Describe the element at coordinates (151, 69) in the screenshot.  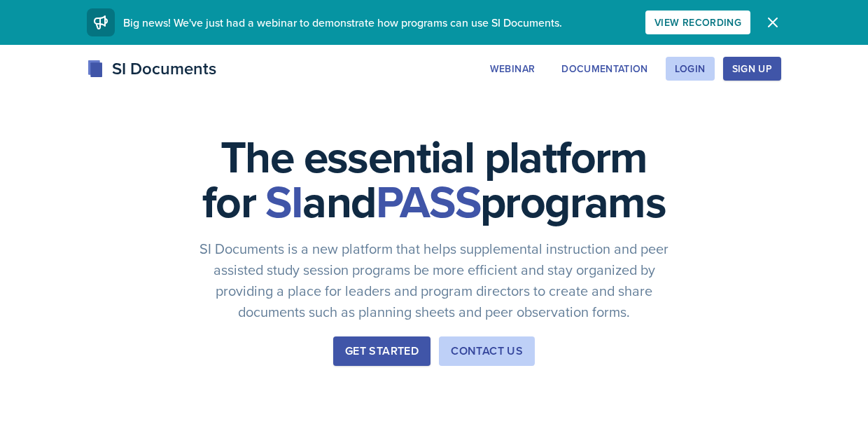
I see `div: SI Documents` at that location.